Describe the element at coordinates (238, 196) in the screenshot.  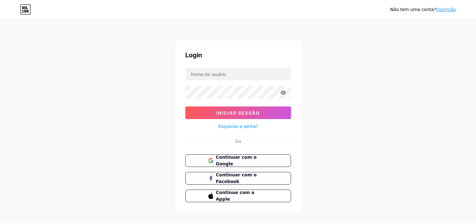
I see `button: Continue com a Apple` at that location.